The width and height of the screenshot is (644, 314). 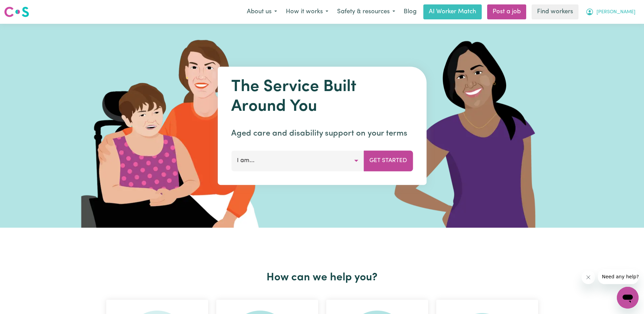 What do you see at coordinates (506, 12) in the screenshot?
I see `a: Post a job` at bounding box center [506, 12].